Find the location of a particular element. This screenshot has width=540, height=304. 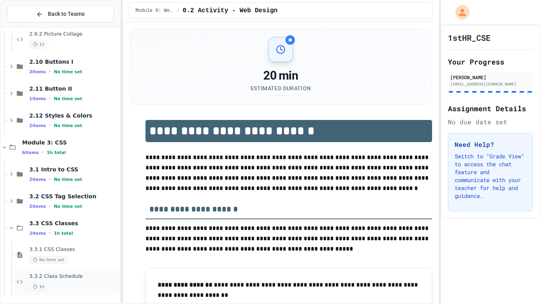

h3: Need Help? is located at coordinates (490, 144).